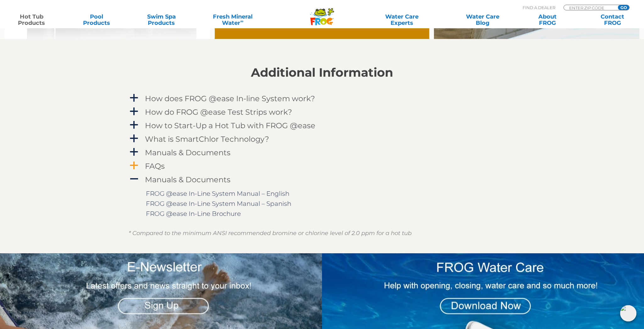 The image size is (644, 329). Describe the element at coordinates (219, 204) in the screenshot. I see `a: FROG @ease In-Line System Manual – Spanish` at that location.